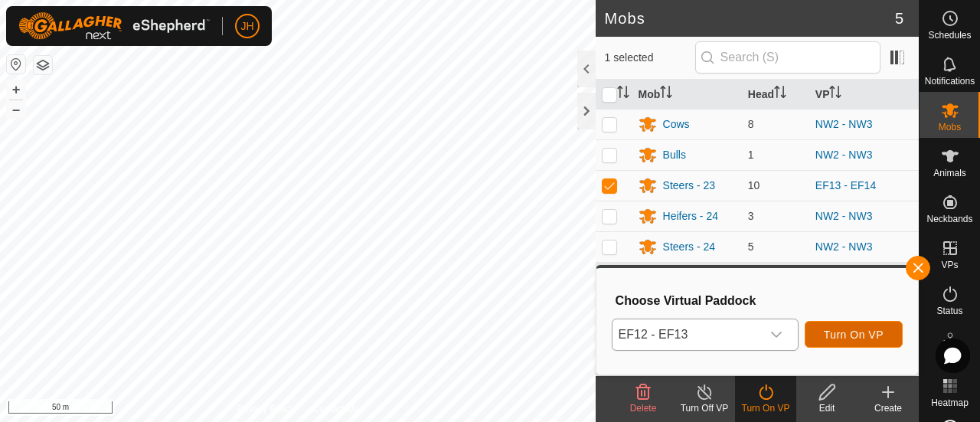 This screenshot has width=980, height=422. I want to click on img: Gallagher Logo, so click(114, 26).